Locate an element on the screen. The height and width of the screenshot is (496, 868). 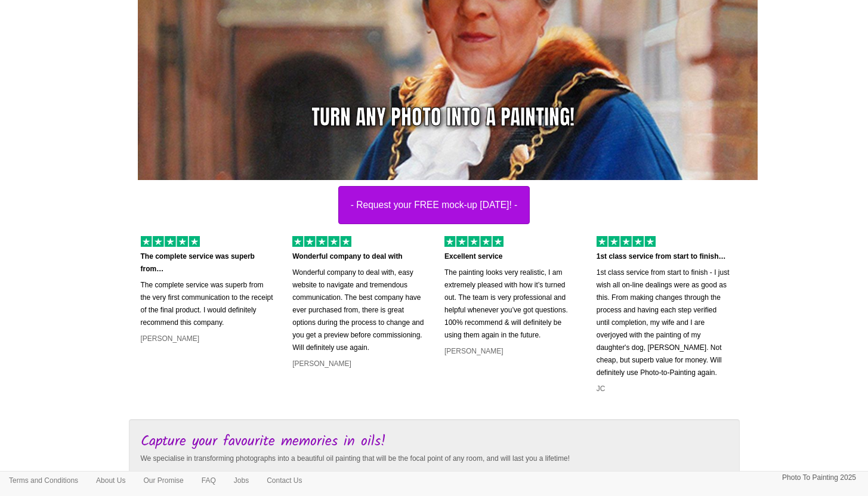
p: The complete service was superb from the very first communication to the receipt of the final pro... is located at coordinates (207, 304).